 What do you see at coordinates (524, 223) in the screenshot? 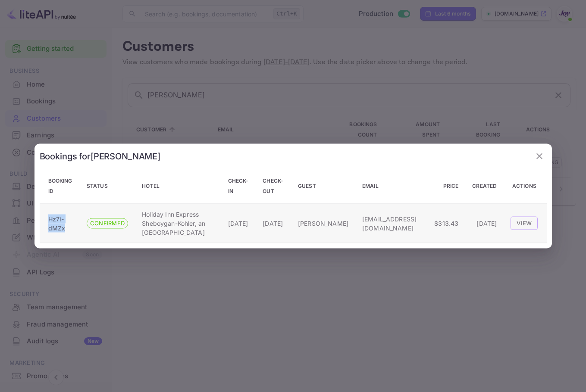
I see `button: View` at bounding box center [524, 223].